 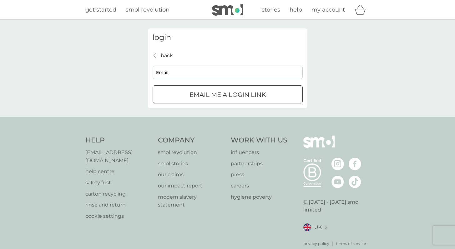 What do you see at coordinates (259, 197) in the screenshot?
I see `a: hygiene poverty` at bounding box center [259, 197].